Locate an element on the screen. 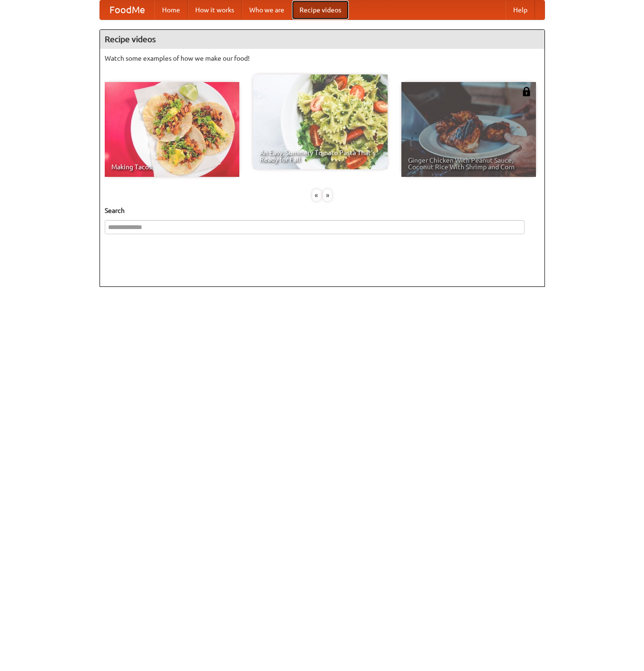 The height and width of the screenshot is (671, 644). a: Who we are is located at coordinates (267, 10).